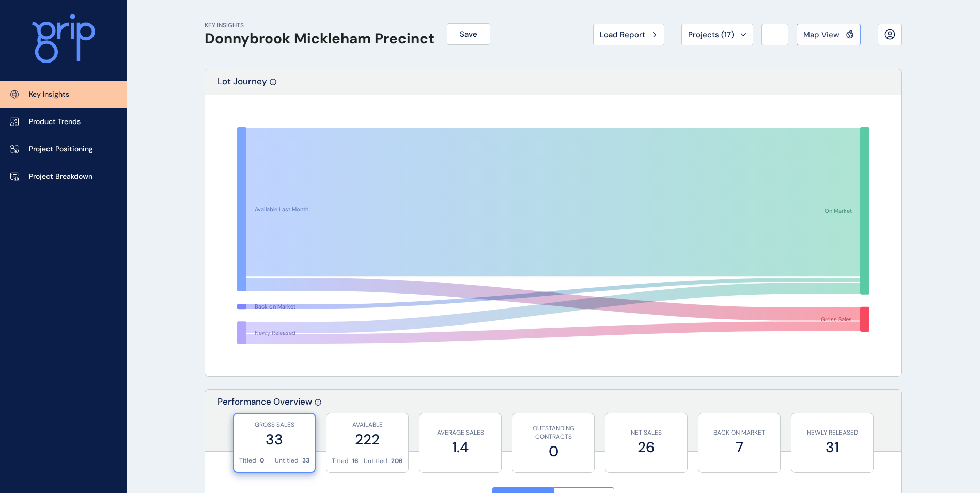  Describe the element at coordinates (61, 149) in the screenshot. I see `p: Project Positioning` at that location.